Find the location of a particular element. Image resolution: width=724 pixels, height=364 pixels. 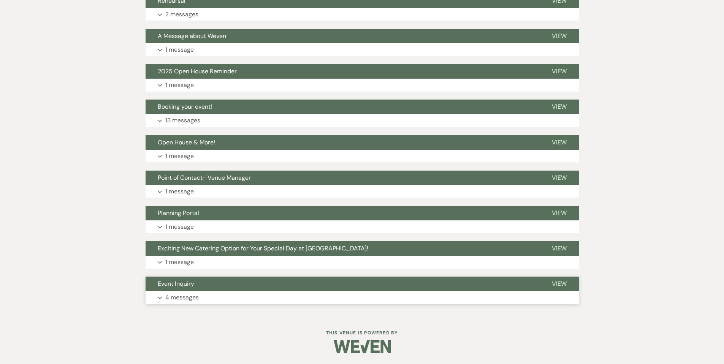

span: 2025 Open House Reminder is located at coordinates (197, 71).